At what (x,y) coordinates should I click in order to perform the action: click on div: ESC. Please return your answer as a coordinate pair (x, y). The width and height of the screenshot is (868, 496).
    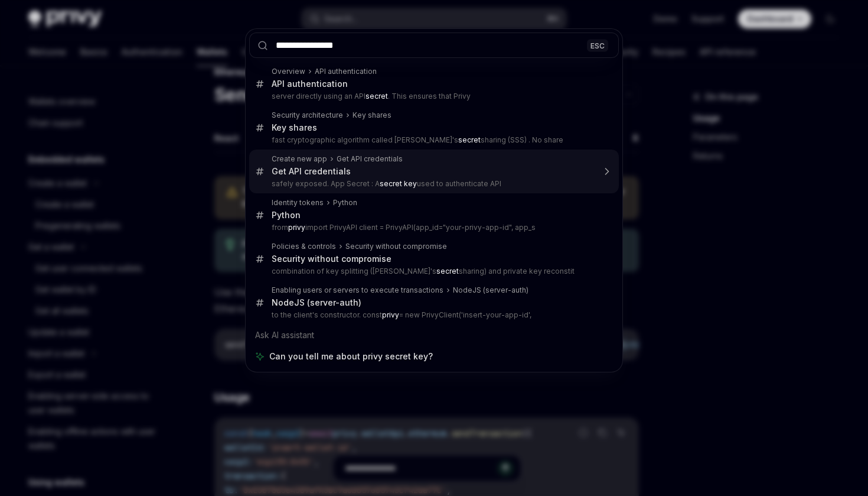
    Looking at the image, I should click on (598, 45).